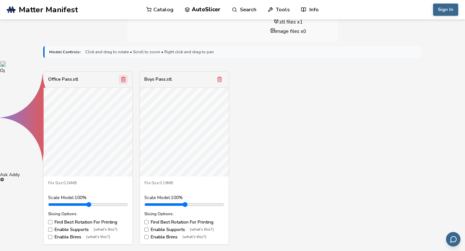  Describe the element at coordinates (288, 22) in the screenshot. I see `li: .stl files x 1` at that location.